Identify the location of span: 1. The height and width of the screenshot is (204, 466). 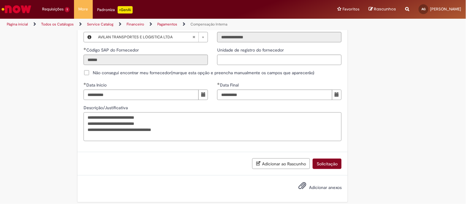
(67, 10).